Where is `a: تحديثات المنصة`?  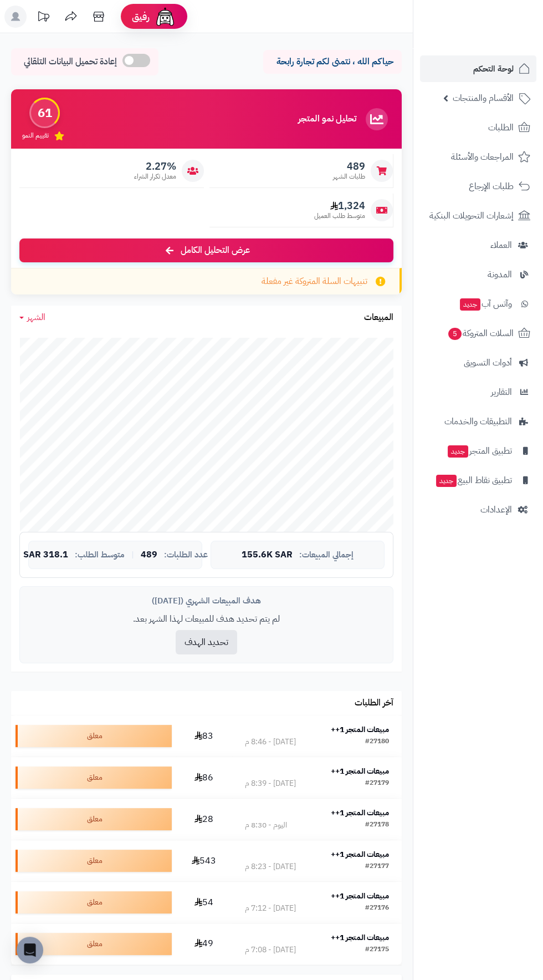 a: تحديثات المنصة is located at coordinates (43, 18).